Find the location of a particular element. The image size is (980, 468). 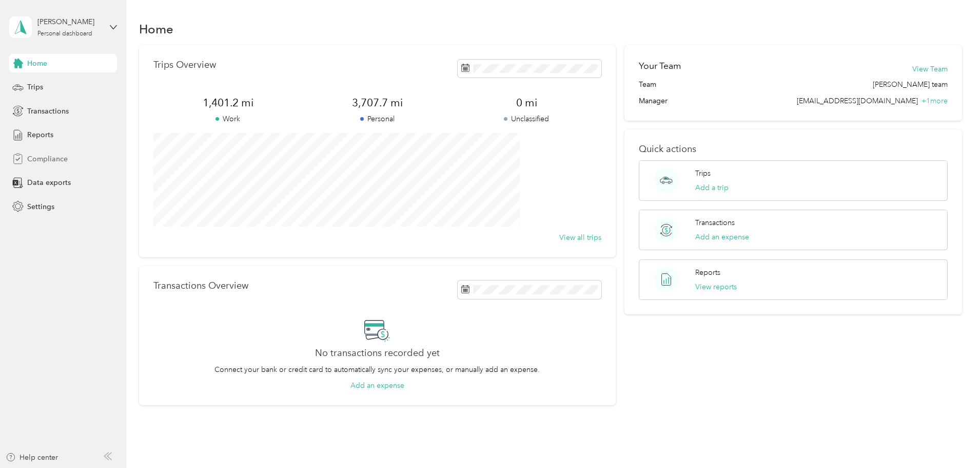

p: Trips Overview is located at coordinates (185, 65).